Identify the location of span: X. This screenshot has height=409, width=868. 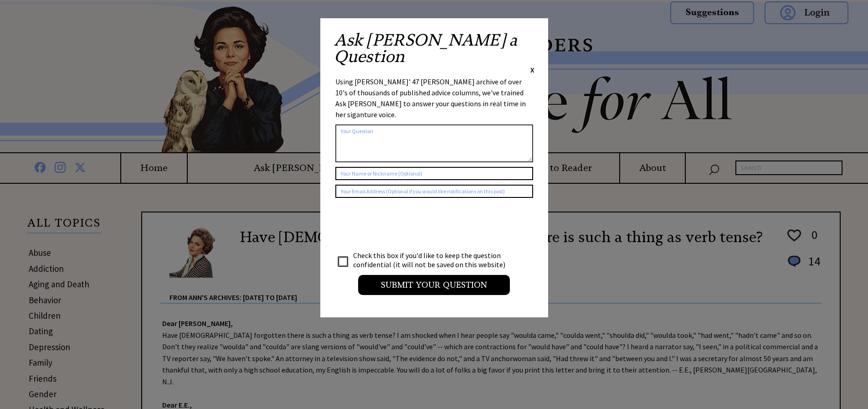
(532, 70).